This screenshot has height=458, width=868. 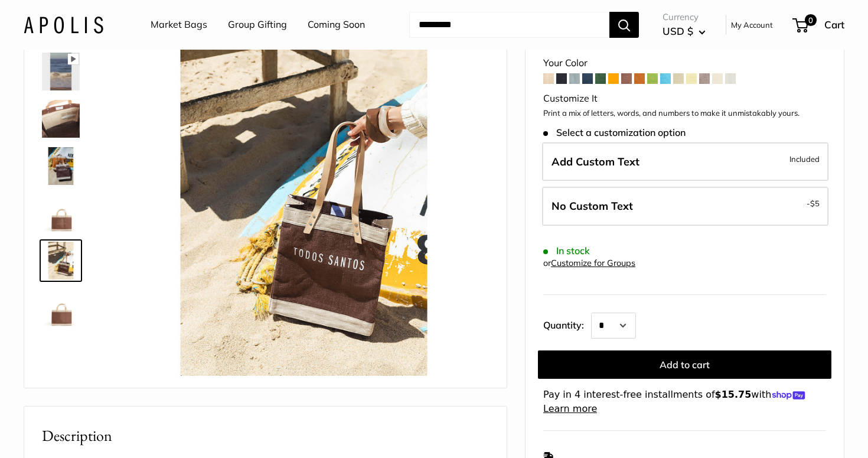 I want to click on span: Currency, so click(x=684, y=17).